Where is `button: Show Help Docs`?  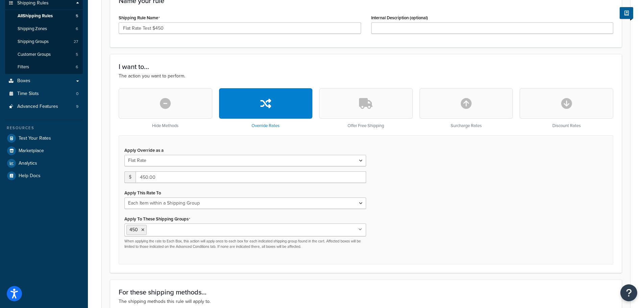 button: Show Help Docs is located at coordinates (626, 13).